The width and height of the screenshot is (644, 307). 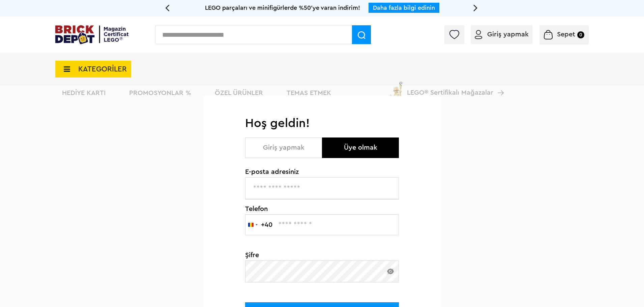 I want to click on font: Üye olmak, so click(x=360, y=147).